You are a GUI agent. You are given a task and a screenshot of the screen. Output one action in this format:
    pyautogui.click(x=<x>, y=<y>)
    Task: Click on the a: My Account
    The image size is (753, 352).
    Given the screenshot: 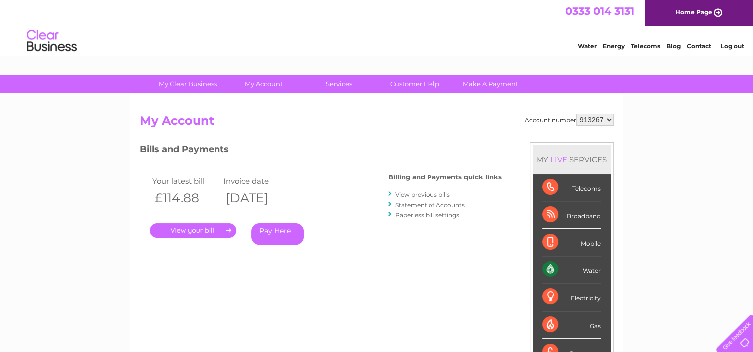 What is the action you would take?
    pyautogui.click(x=263, y=84)
    